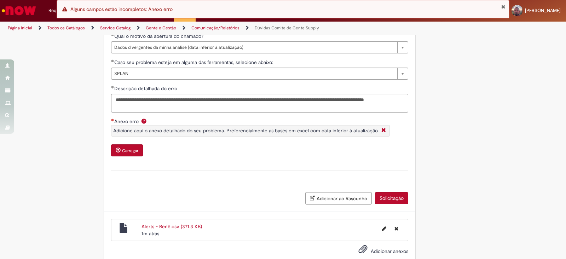 This screenshot has width=566, height=259. Describe the element at coordinates (194, 62) in the screenshot. I see `span: Caso seu problema esteja em alguma das ferramentas, selecione abaixo:` at that location.